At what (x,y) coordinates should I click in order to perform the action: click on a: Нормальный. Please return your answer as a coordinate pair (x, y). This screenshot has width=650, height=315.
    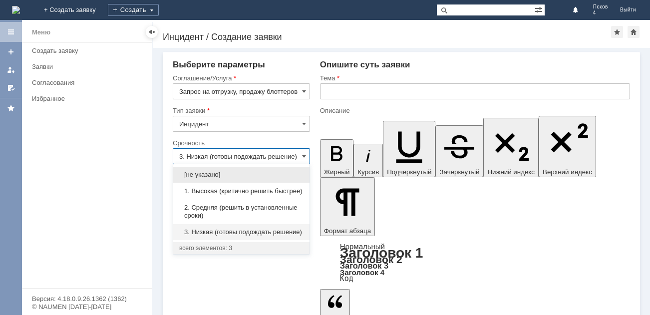
    Looking at the image, I should click on (363, 246).